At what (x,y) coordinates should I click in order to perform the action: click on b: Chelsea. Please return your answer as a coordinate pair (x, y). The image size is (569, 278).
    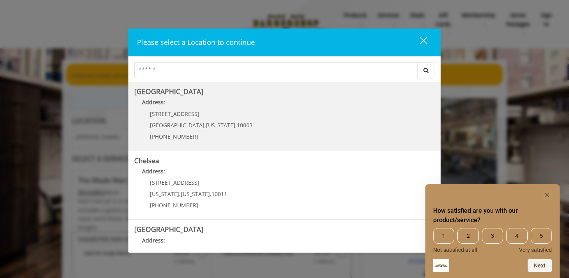
    Looking at the image, I should click on (147, 161).